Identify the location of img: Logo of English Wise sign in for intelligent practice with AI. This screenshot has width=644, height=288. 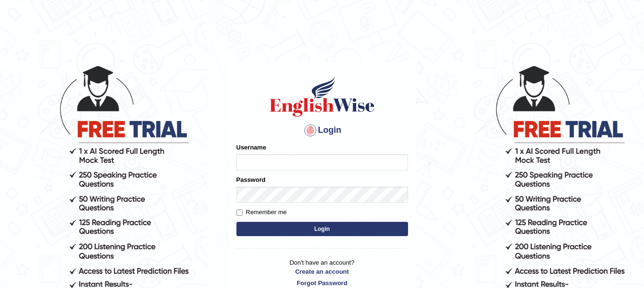
(322, 96).